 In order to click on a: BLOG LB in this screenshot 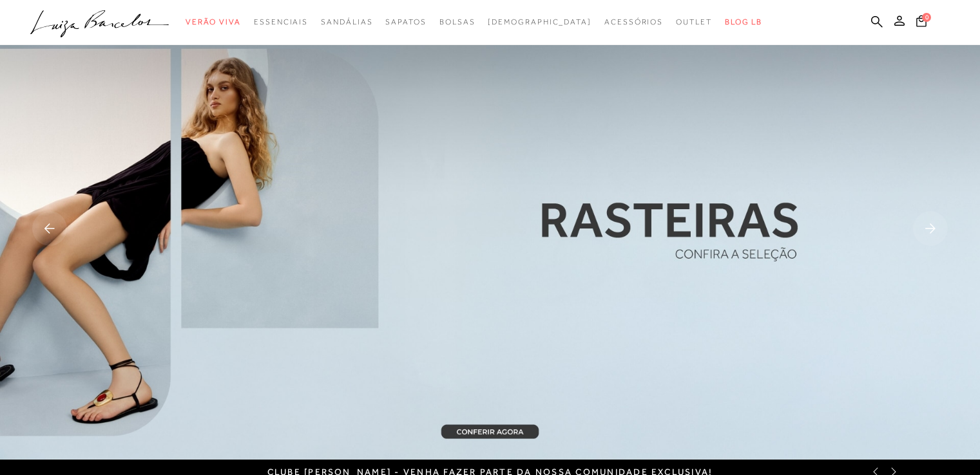, I will do `click(743, 22)`.